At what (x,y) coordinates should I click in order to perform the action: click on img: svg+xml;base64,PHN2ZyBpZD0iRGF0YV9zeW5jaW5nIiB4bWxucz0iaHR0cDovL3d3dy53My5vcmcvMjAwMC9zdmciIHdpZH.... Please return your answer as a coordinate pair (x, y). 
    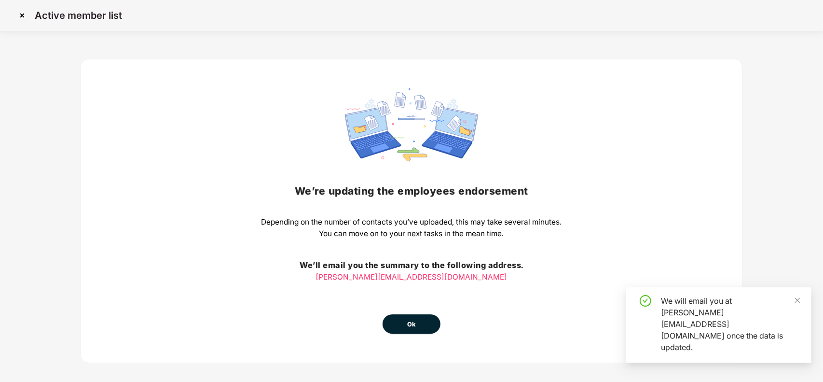
    Looking at the image, I should click on (411, 124).